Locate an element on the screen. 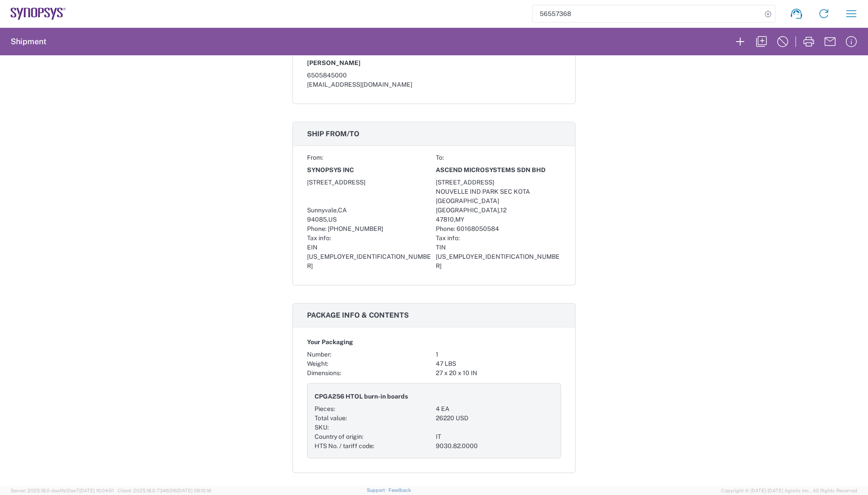 The image size is (868, 495). span: Sunnyvale is located at coordinates (322, 210).